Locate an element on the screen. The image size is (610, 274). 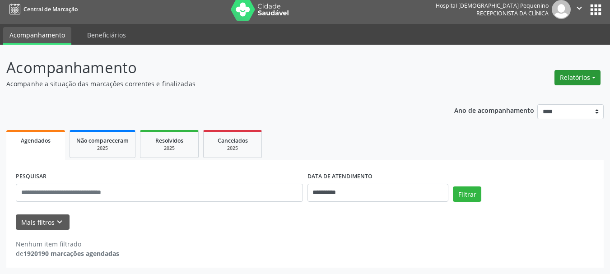
button: Filtrar is located at coordinates (467, 194).